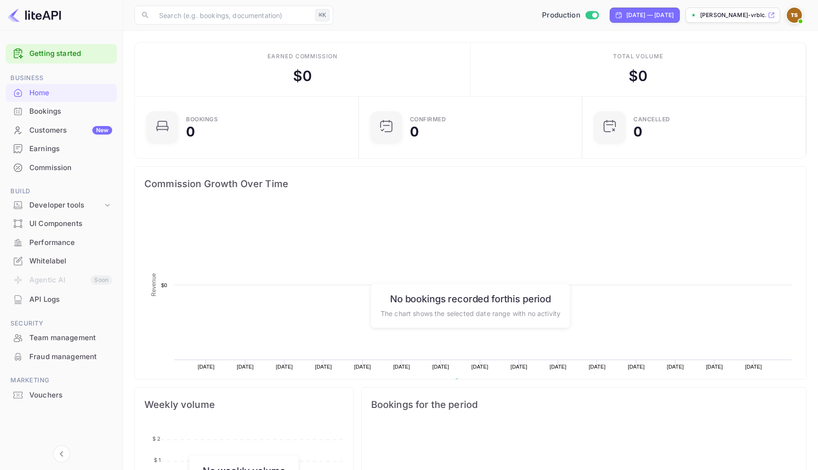  What do you see at coordinates (794, 15) in the screenshot?
I see `img: Thomas Sacchetti` at bounding box center [794, 15].